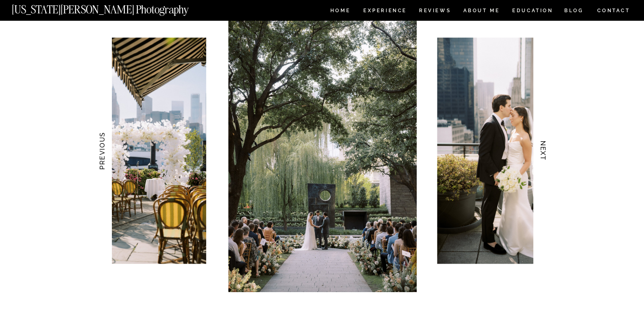 This screenshot has width=644, height=321. I want to click on nav: ABOUT ME, so click(481, 11).